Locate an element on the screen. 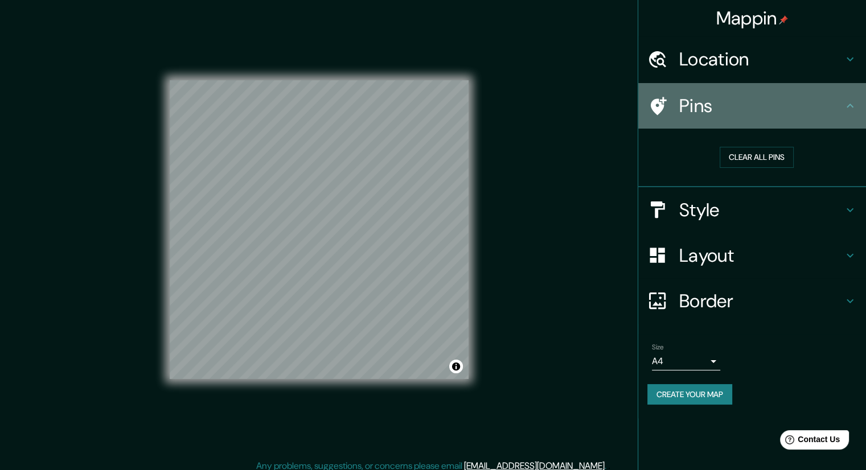  button: Create your map is located at coordinates (689, 394).